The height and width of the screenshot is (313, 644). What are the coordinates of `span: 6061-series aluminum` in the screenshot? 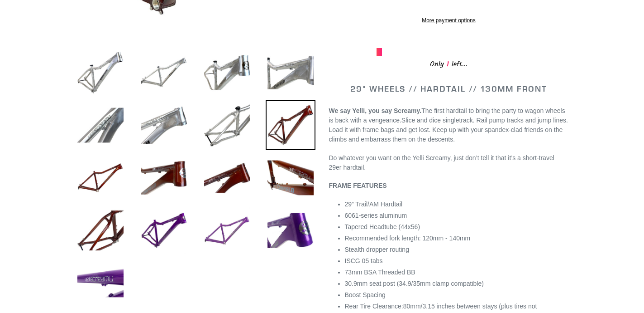 It's located at (376, 215).